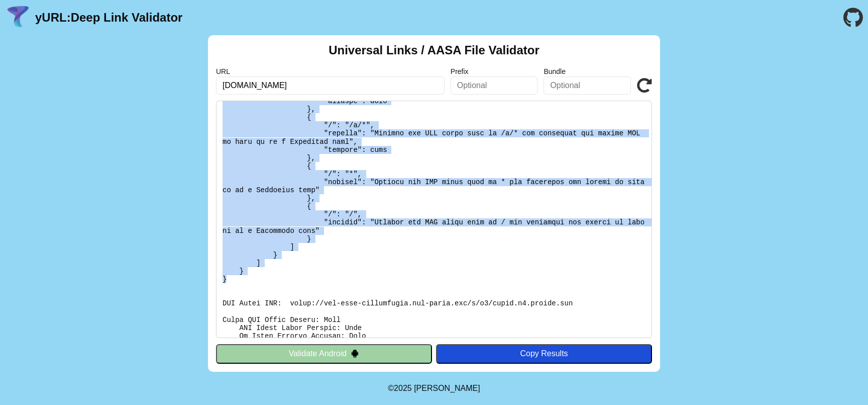  Describe the element at coordinates (544, 354) in the screenshot. I see `button: Copy Results` at that location.